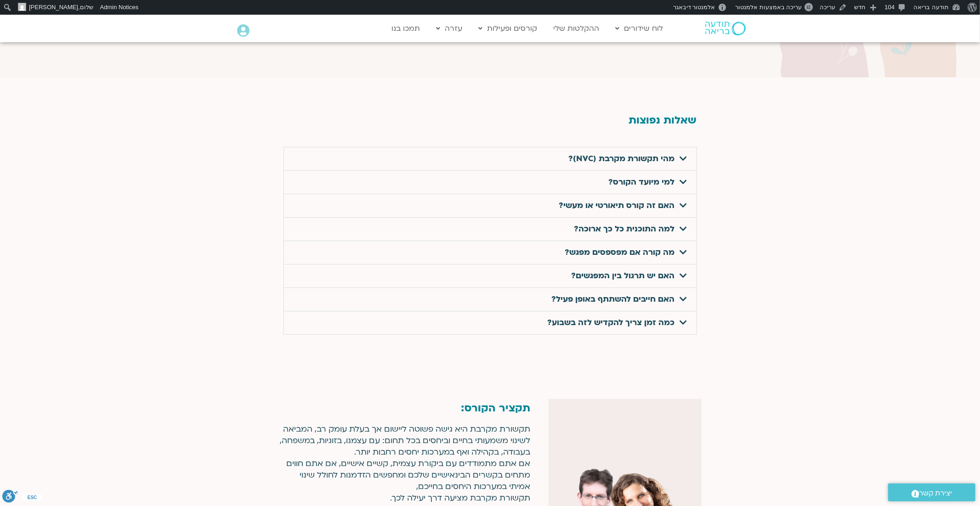  What do you see at coordinates (620, 253) in the screenshot?
I see `a: מה קורה אם מפספסים מפגש?` at bounding box center [620, 253].